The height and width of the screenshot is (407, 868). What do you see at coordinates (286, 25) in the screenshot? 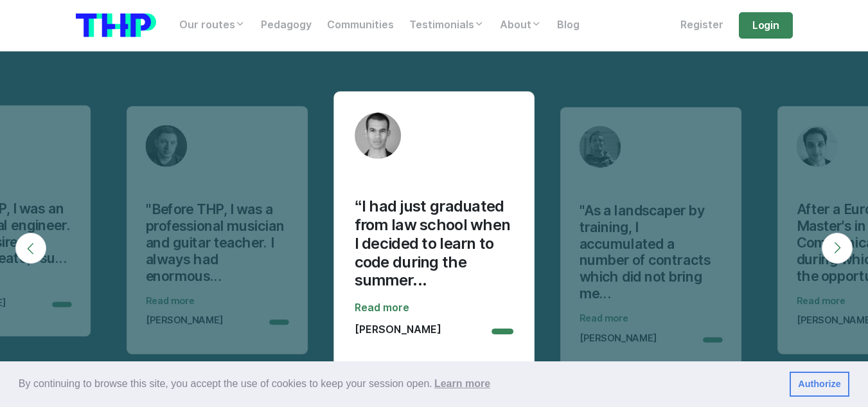
I see `a: Pedagogy` at bounding box center [286, 25].